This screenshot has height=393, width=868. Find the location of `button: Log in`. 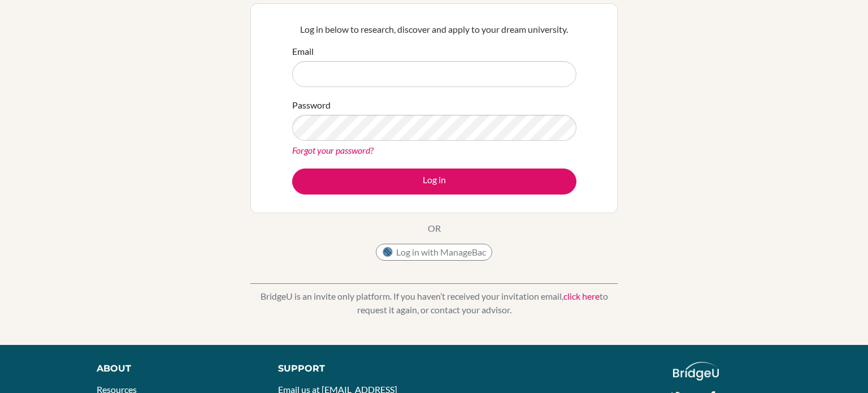

button: Log in is located at coordinates (434, 181).